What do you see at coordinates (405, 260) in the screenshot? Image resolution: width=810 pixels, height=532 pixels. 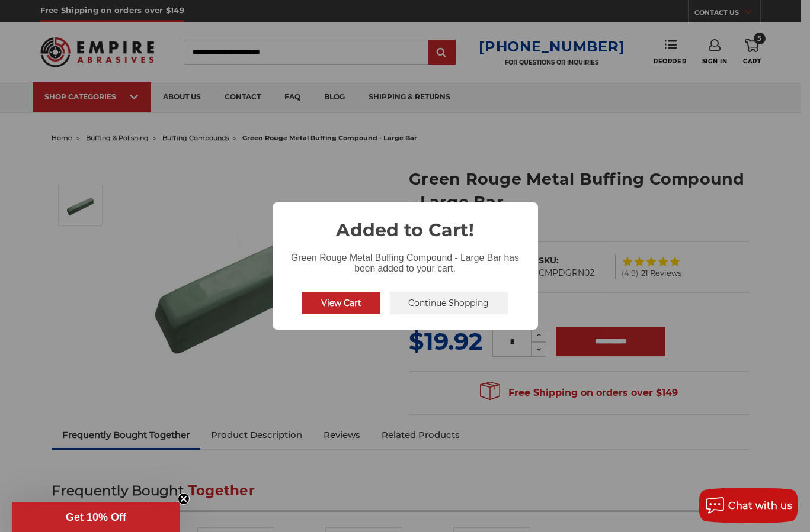 I see `div: Green Rouge Metal Buffing Compound - Large Bar has been added to your cart.` at bounding box center [405, 260].